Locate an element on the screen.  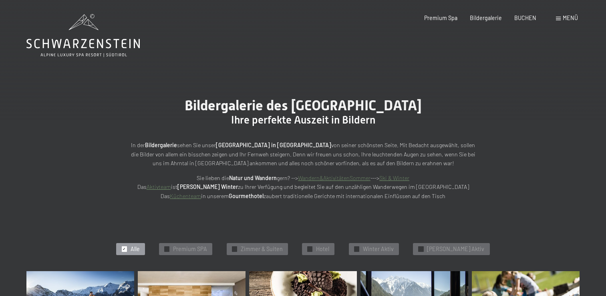
strong: Bildergalerie is located at coordinates (161, 145).